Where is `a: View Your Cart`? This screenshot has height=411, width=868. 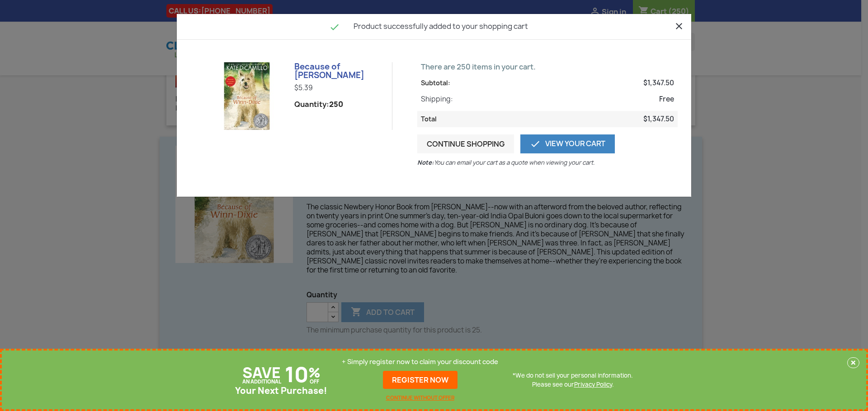 a: View Your Cart is located at coordinates (568, 144).